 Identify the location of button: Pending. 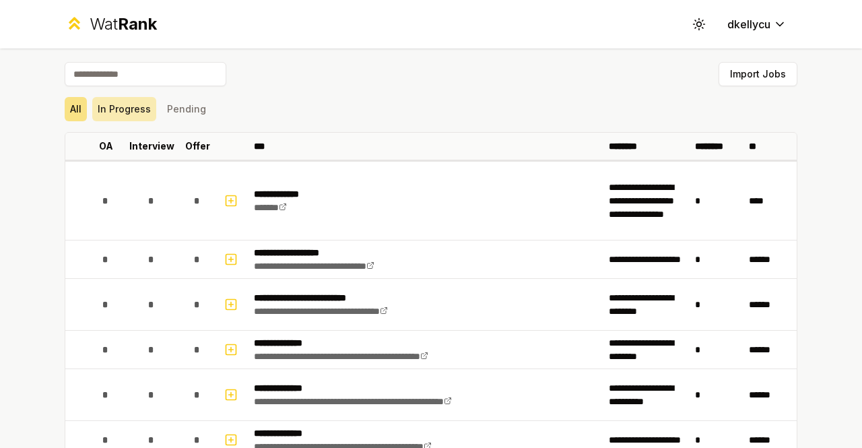
(186, 109).